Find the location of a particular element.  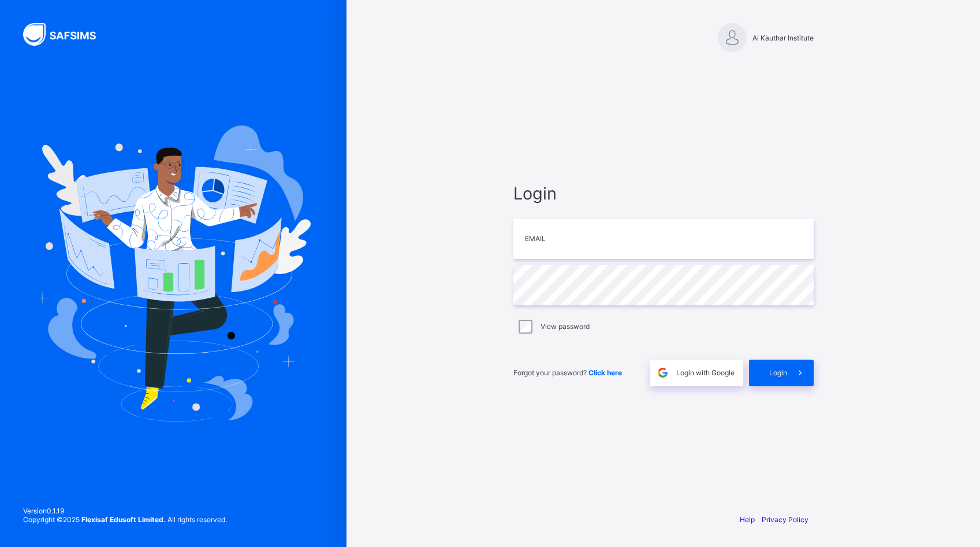

a: Help is located at coordinates (748, 519).